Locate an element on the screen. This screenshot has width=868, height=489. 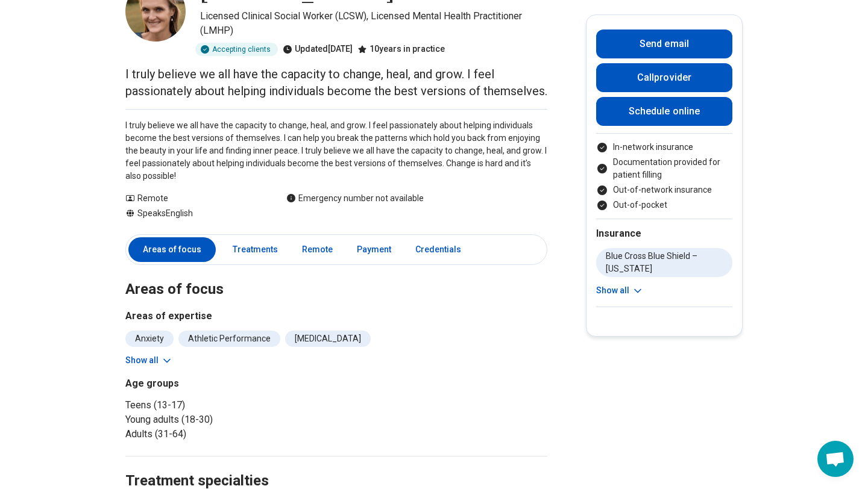
div: Remote is located at coordinates (194, 199).